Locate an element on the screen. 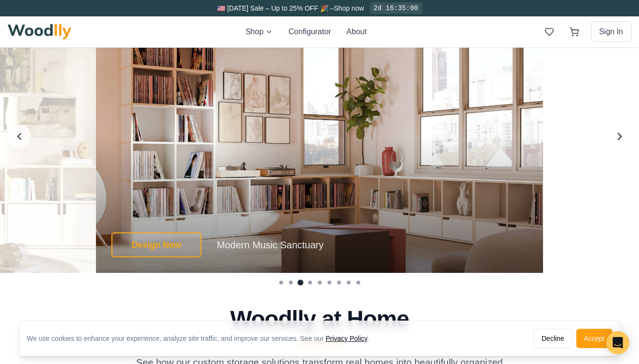  button: Next image is located at coordinates (620, 136).